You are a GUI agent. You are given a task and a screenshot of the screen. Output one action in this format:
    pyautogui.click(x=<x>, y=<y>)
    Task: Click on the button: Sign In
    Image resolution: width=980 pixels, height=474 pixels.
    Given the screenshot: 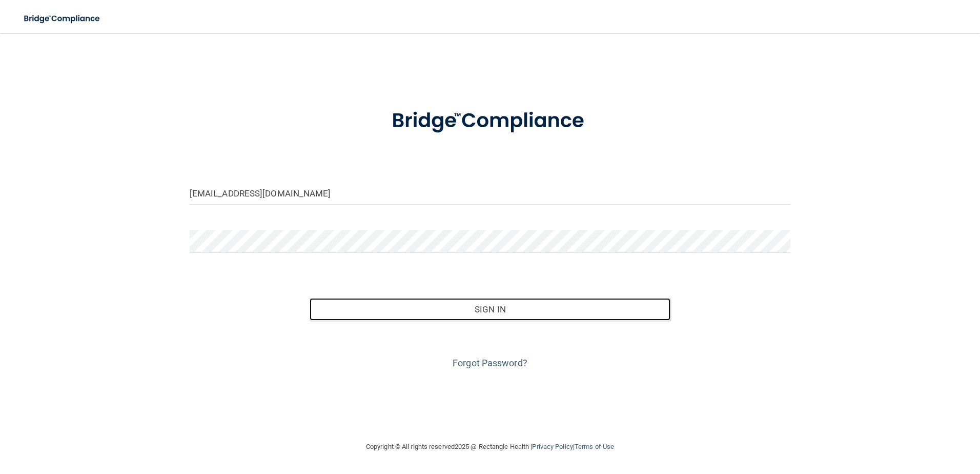 What is the action you would take?
    pyautogui.click(x=490, y=309)
    